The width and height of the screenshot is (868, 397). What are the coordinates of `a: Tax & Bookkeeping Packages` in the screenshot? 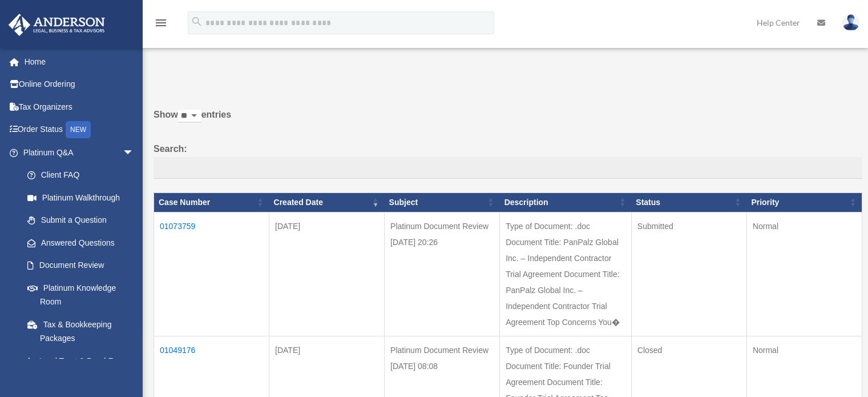 It's located at (81, 332).